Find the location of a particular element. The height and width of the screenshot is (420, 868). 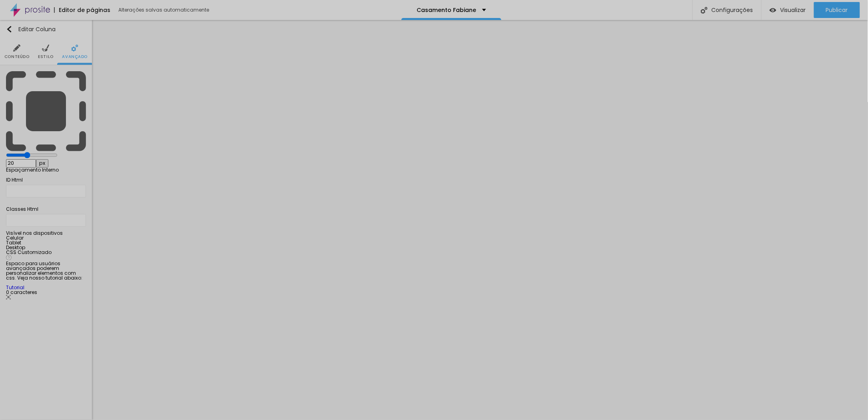

span: Publicar is located at coordinates (837, 10).